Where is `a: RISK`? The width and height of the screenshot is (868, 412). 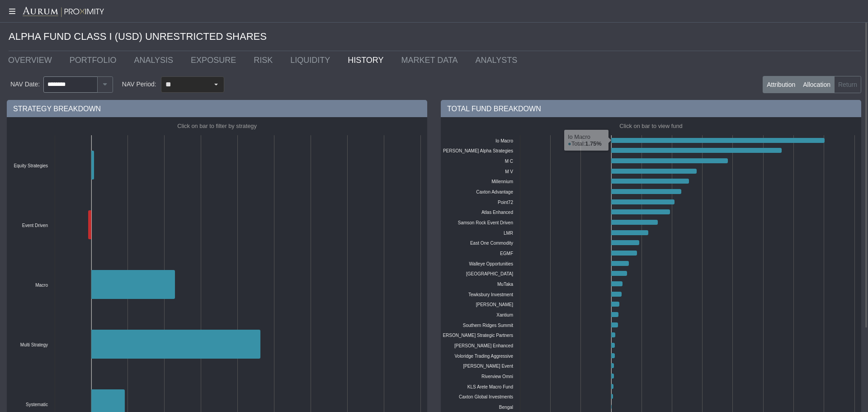
a: RISK is located at coordinates (265, 60).